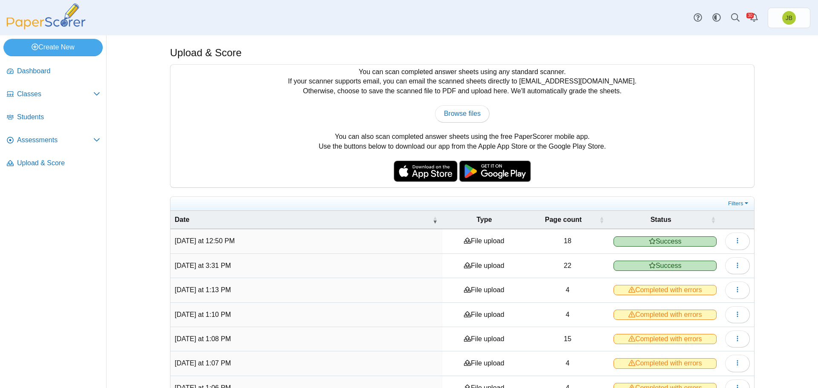  Describe the element at coordinates (58, 117) in the screenshot. I see `span: Students` at that location.